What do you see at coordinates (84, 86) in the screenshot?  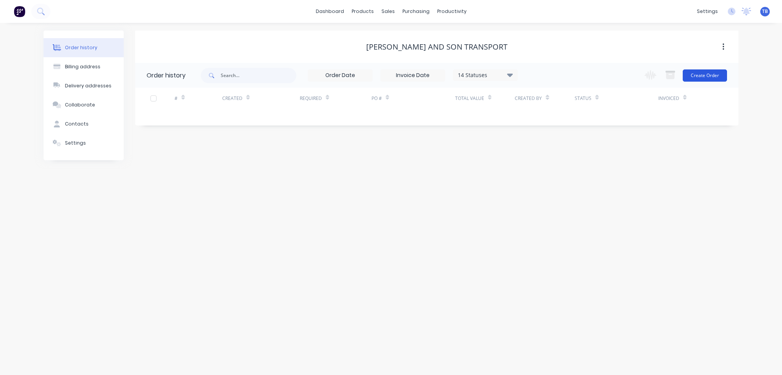 I see `button: Delivery addresses` at bounding box center [84, 86].